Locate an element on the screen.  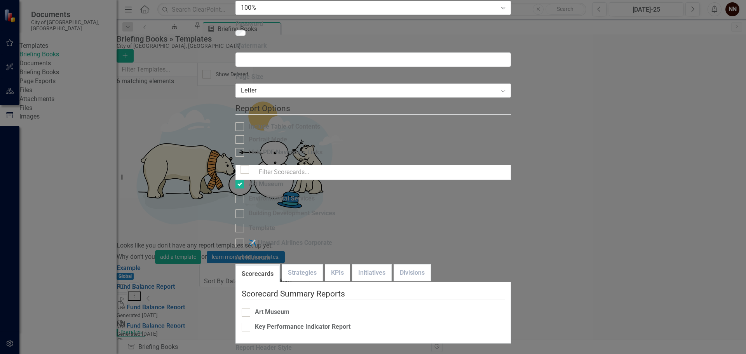
label: Password is located at coordinates (373, 24).